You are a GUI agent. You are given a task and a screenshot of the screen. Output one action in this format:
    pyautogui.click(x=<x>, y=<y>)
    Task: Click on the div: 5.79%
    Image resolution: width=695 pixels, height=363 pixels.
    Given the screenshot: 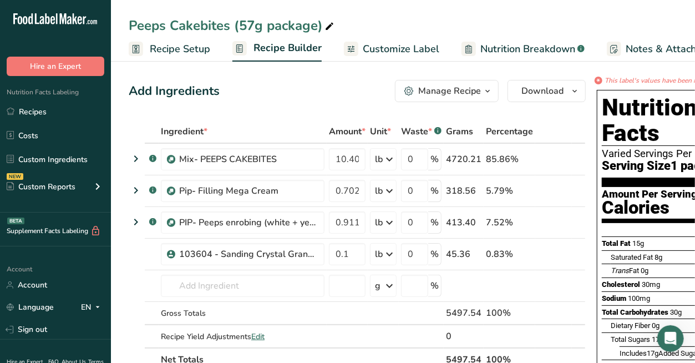 What is the action you would take?
    pyautogui.click(x=509, y=191)
    